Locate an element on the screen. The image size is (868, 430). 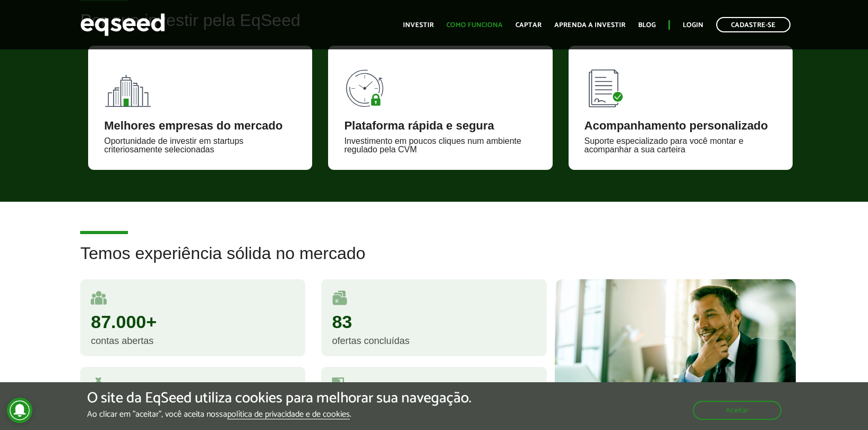
div: Investimento em poucos cliques num ambiente regulado pela CVM is located at coordinates (440, 145).